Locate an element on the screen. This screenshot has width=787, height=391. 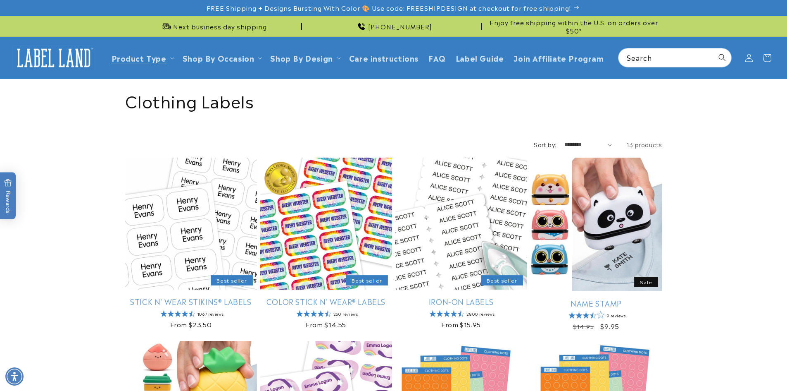
a: Care instructions is located at coordinates (384, 57).